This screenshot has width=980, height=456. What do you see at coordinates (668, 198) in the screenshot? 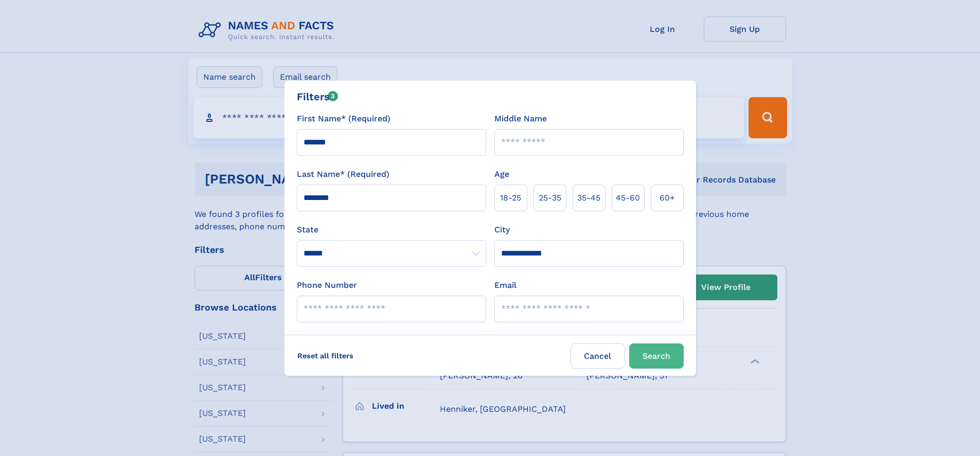
I see `span: 60+` at bounding box center [668, 198].